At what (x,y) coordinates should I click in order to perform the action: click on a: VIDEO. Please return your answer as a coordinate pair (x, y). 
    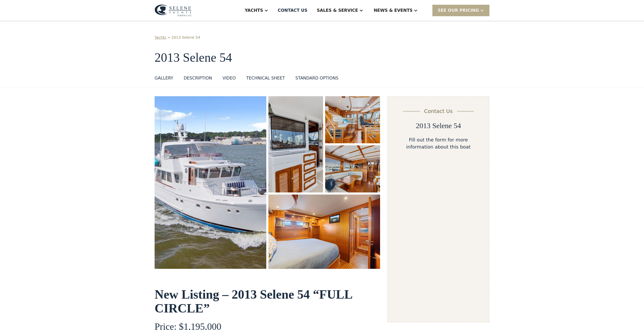
    Looking at the image, I should click on (229, 79).